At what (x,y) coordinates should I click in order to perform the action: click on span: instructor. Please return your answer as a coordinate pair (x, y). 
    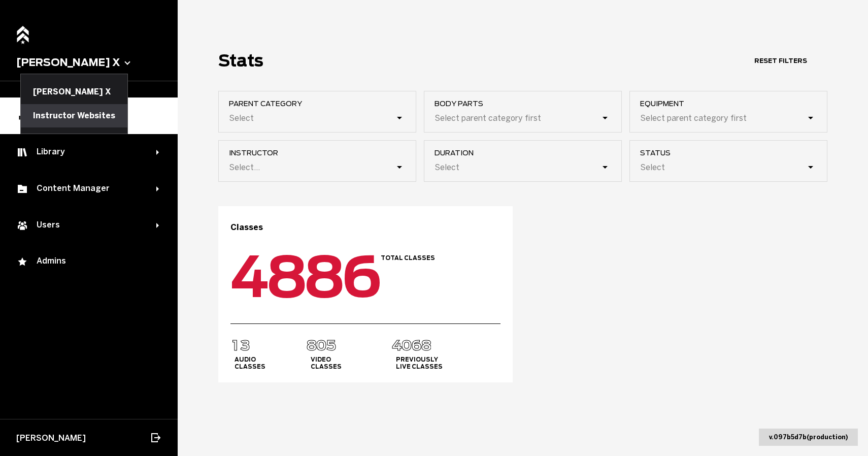
    Looking at the image, I should click on (322, 153).